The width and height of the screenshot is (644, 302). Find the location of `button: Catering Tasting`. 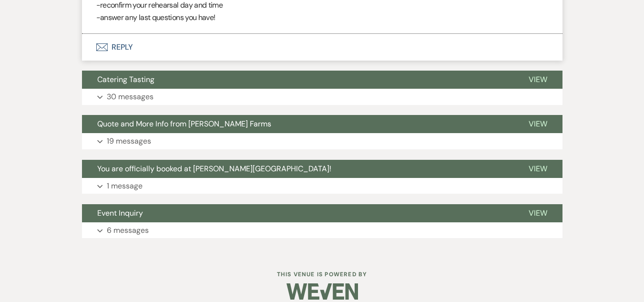

button: Catering Tasting is located at coordinates (298, 79).